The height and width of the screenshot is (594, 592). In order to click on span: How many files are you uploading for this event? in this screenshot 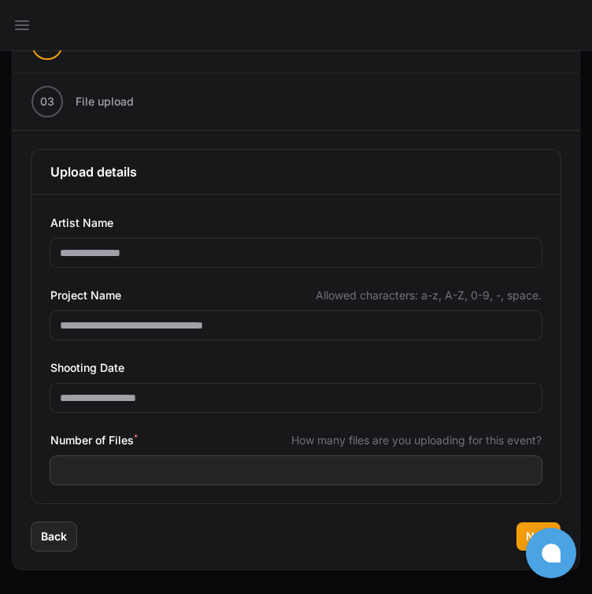, I will do `click(417, 440)`.